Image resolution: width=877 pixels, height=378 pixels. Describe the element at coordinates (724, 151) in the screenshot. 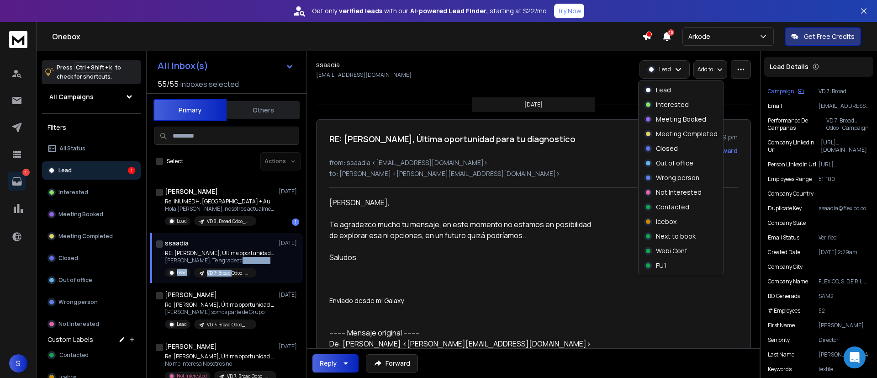

I see `div: Forward` at that location.